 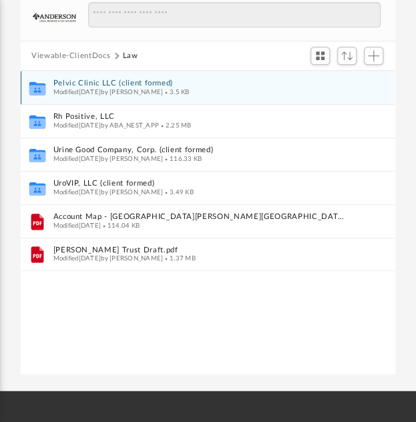 I want to click on button: Rh Positive, LLC, so click(x=199, y=117).